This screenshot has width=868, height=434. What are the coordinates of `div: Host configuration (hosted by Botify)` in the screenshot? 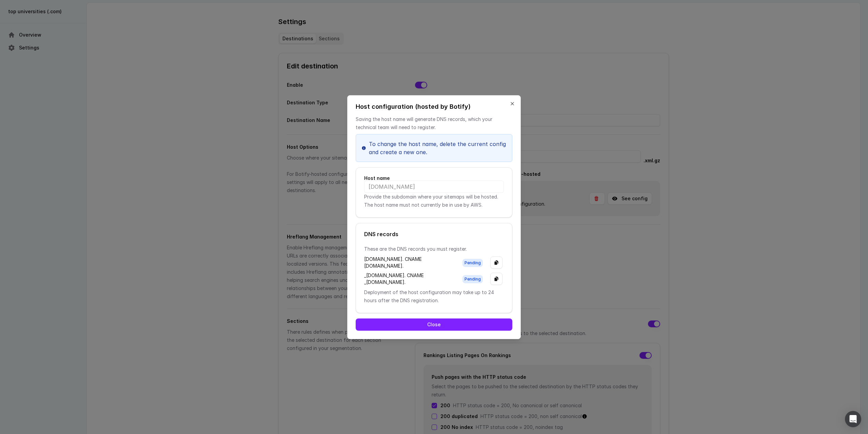 It's located at (434, 106).